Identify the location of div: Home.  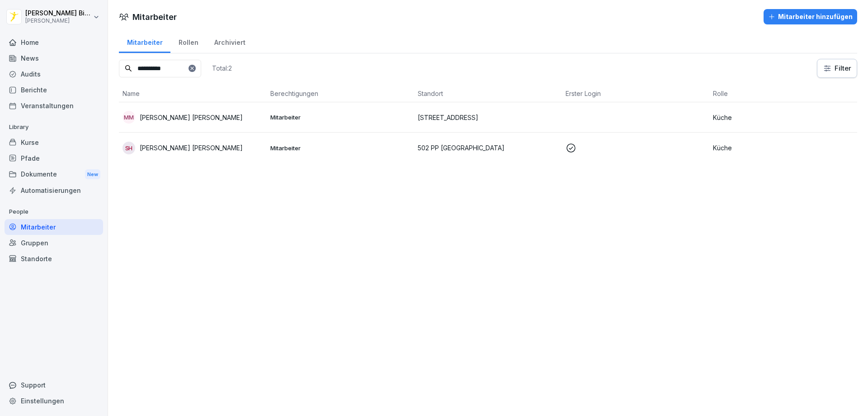
(54, 42).